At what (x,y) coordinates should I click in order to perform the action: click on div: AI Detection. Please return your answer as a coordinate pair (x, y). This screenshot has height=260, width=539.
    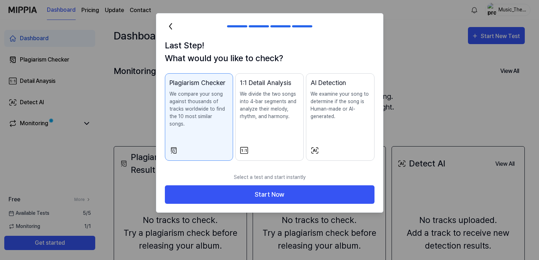
    Looking at the image, I should click on (340, 82).